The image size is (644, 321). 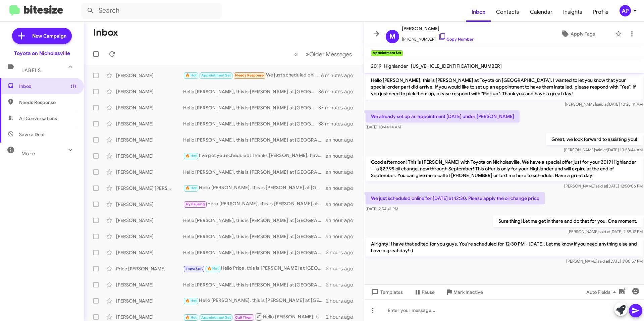 What do you see at coordinates (376, 66) in the screenshot?
I see `span: 2019` at bounding box center [376, 66].